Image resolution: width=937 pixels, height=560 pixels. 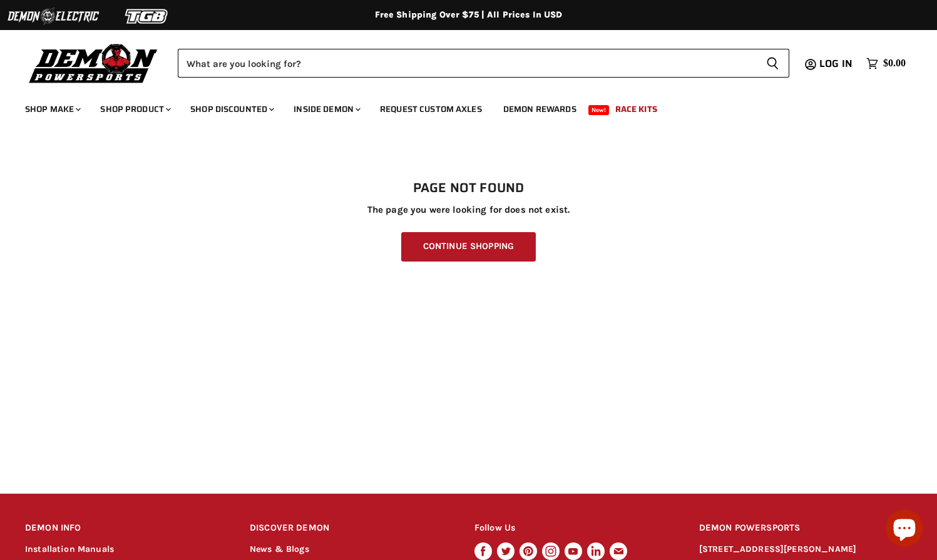 What do you see at coordinates (885, 63) in the screenshot?
I see `a: $0.00` at bounding box center [885, 63].